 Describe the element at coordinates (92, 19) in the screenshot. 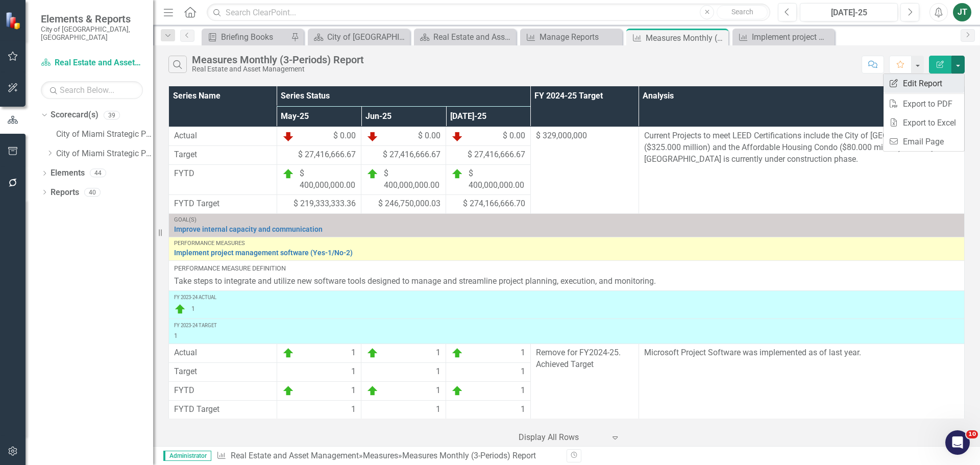

I see `span: Elements & Reports` at that location.